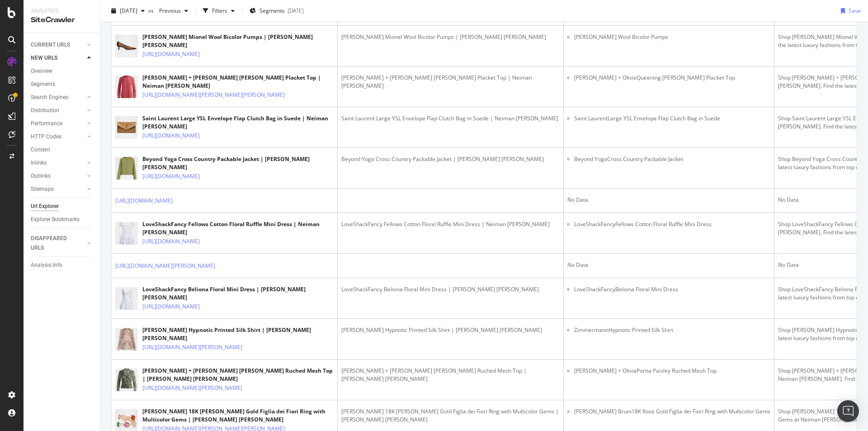  Describe the element at coordinates (49, 97) in the screenshot. I see `div: Search Engines` at that location.